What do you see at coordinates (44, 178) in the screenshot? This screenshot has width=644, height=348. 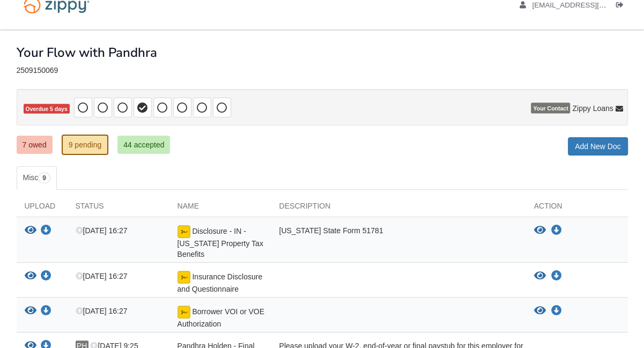 I see `span: 9` at bounding box center [44, 178].